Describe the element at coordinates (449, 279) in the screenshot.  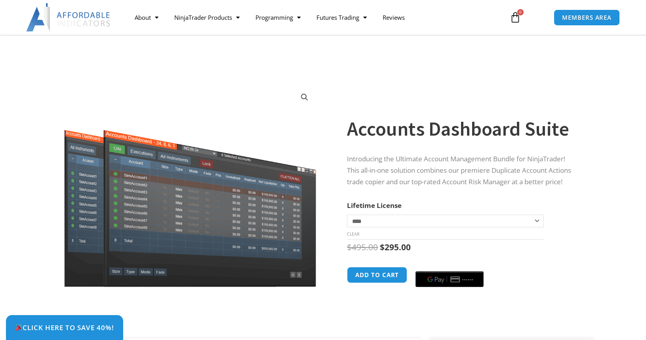
I see `button: Buy with GPay` at that location.